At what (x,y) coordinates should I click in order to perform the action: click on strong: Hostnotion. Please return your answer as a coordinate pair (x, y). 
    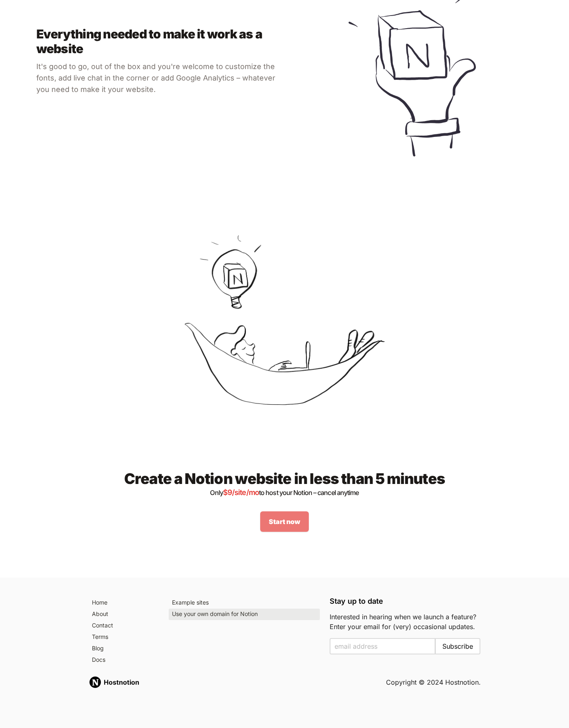
    Looking at the image, I should click on (121, 682).